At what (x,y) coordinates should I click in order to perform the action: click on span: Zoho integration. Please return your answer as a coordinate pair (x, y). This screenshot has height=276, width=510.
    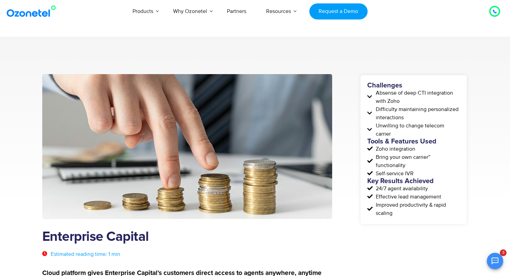
    Looking at the image, I should click on (395, 149).